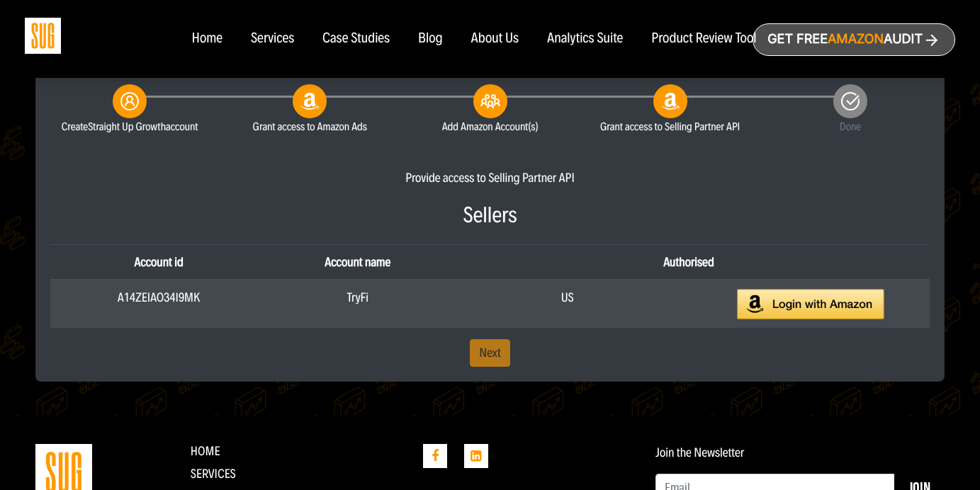 Image resolution: width=980 pixels, height=490 pixels. Describe the element at coordinates (430, 39) in the screenshot. I see `div: Blog` at that location.